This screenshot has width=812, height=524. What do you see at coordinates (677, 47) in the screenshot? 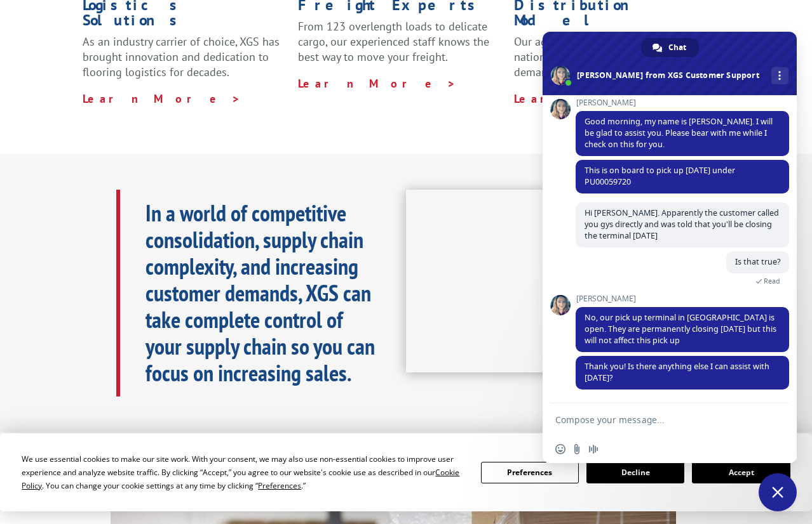
I see `span: Chat` at bounding box center [677, 47].